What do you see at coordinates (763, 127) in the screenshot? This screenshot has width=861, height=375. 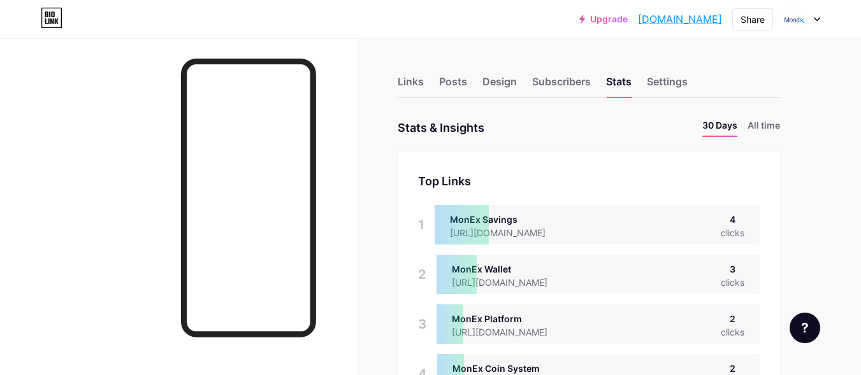 I see `li: All time` at bounding box center [763, 127].